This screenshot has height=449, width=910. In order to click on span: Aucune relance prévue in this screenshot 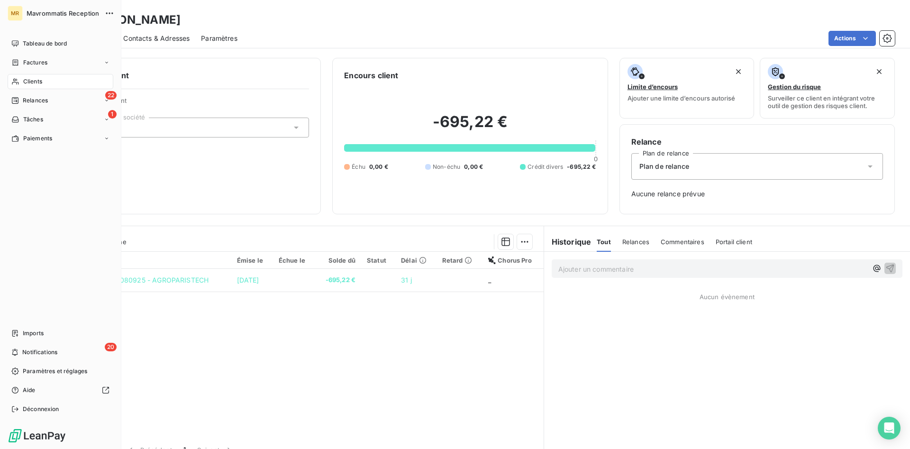, I will do `click(757, 194)`.